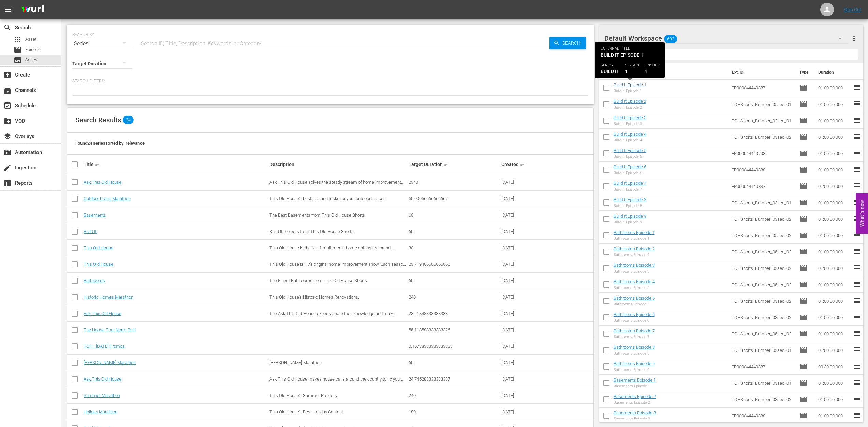 The image size is (868, 427). Describe the element at coordinates (17, 39) in the screenshot. I see `span: Asset` at that location.